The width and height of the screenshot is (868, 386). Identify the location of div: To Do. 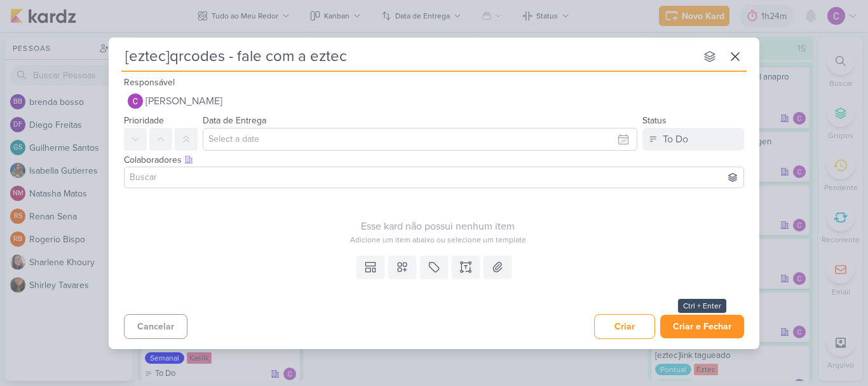
(676, 139).